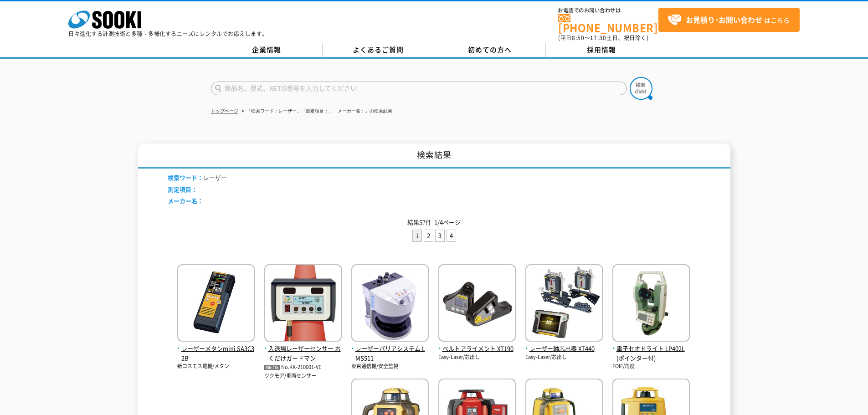 This screenshot has width=868, height=415. Describe the element at coordinates (435, 156) in the screenshot. I see `h1: 検索結果` at that location.